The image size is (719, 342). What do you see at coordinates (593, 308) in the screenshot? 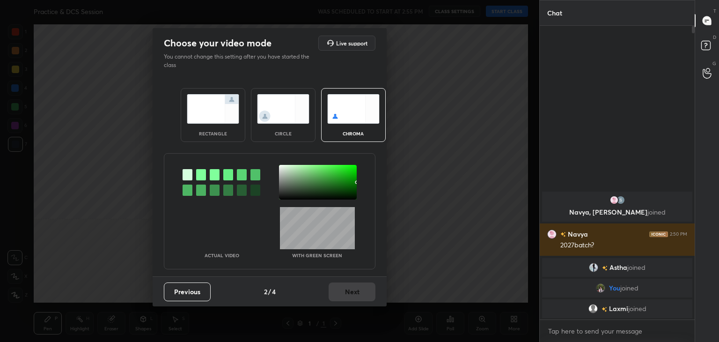
I see `img: default.png` at bounding box center [593, 308].